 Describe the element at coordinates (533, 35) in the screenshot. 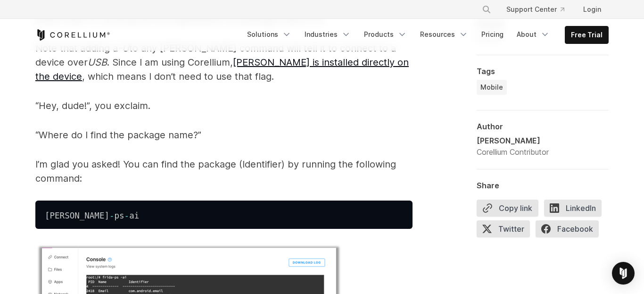

I see `a: About` at that location.